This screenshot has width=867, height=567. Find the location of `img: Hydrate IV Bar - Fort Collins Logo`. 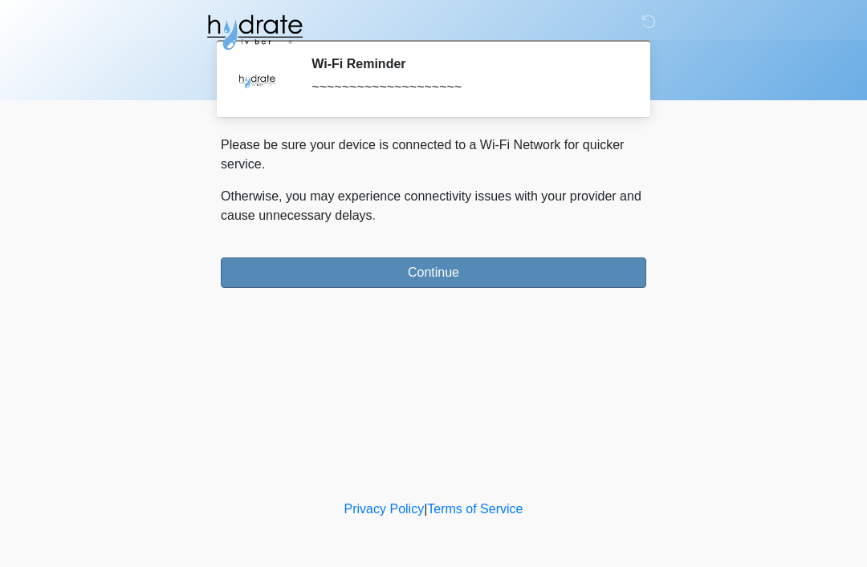

img: Hydrate IV Bar - Fort Collins Logo is located at coordinates (254, 32).